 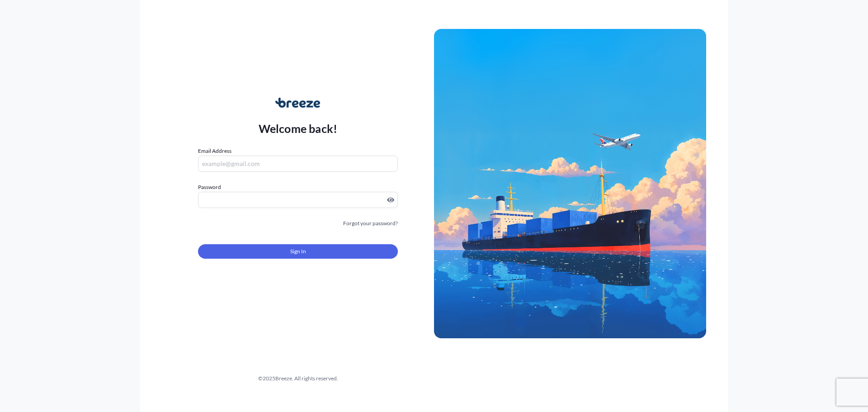 What do you see at coordinates (370, 224) in the screenshot?
I see `a: Forgot your password?` at bounding box center [370, 224].